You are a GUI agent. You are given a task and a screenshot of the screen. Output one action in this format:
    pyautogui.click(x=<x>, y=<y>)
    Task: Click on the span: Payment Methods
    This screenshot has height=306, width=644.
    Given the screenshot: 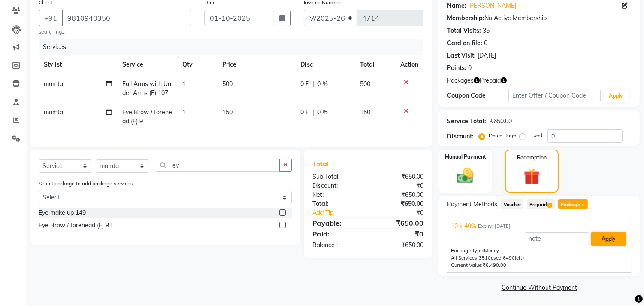 What is the action you would take?
    pyautogui.click(x=472, y=204)
    